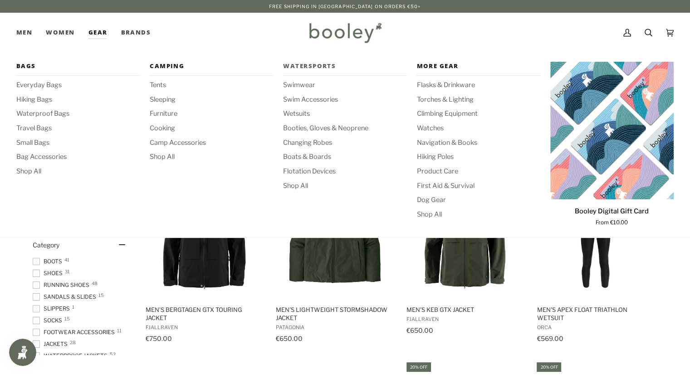  I want to click on a: Waterproof Bags, so click(78, 114).